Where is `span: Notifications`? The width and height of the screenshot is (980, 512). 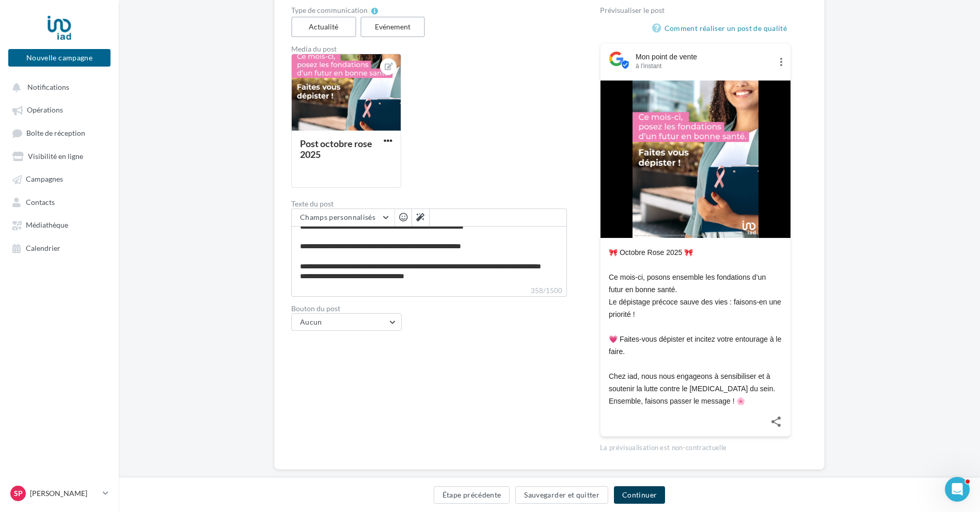 span: Notifications is located at coordinates (48, 87).